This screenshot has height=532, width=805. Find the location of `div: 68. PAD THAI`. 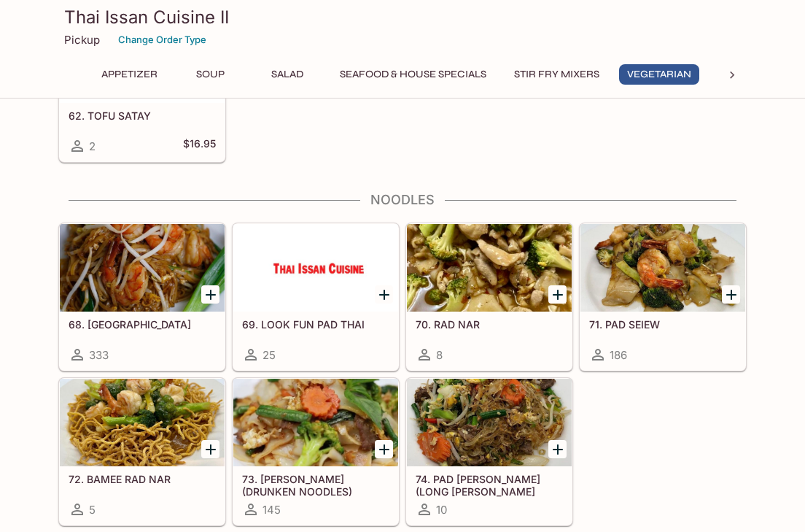

div: 68. PAD THAI is located at coordinates (142, 268).